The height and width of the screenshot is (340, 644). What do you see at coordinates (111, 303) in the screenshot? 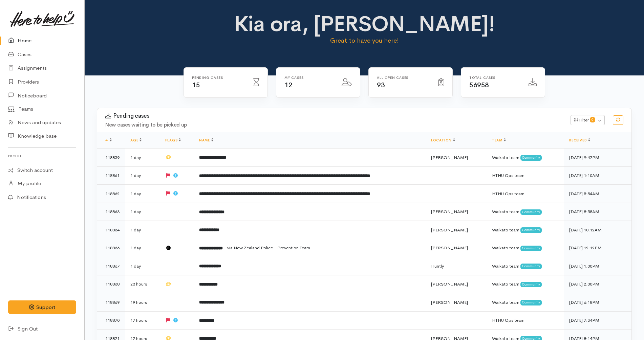
I see `td: 118869` at bounding box center [111, 303].